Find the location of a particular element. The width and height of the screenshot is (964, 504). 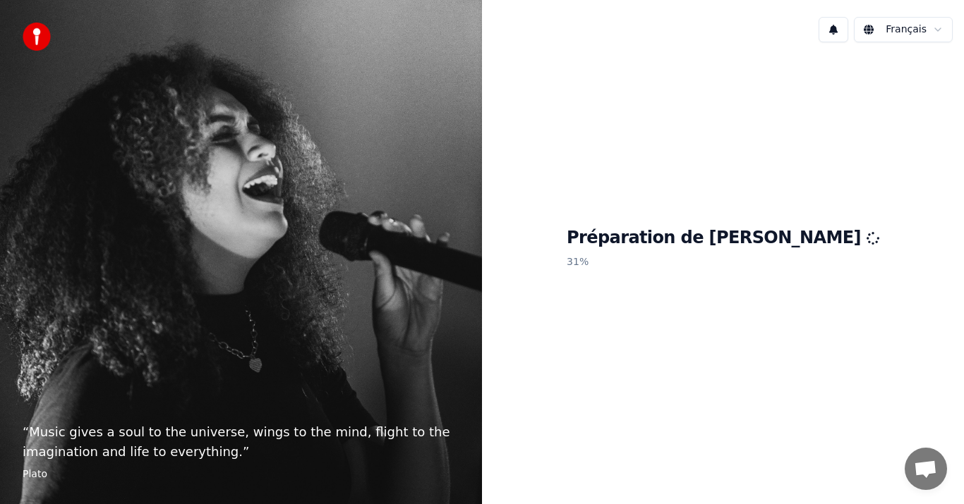

p: “ Music gives a soul to the universe, wings to the mind, flight to the imagination and life to ev... is located at coordinates (241, 442).